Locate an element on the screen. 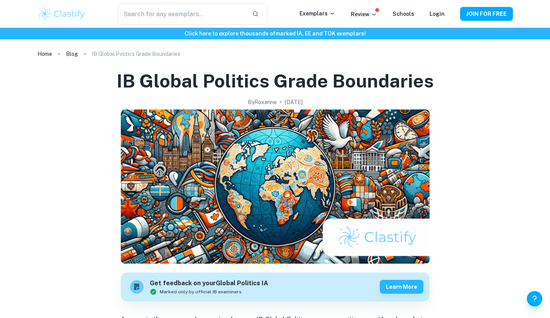 Image resolution: width=550 pixels, height=318 pixels. button: JOIN FOR FREE is located at coordinates (486, 14).